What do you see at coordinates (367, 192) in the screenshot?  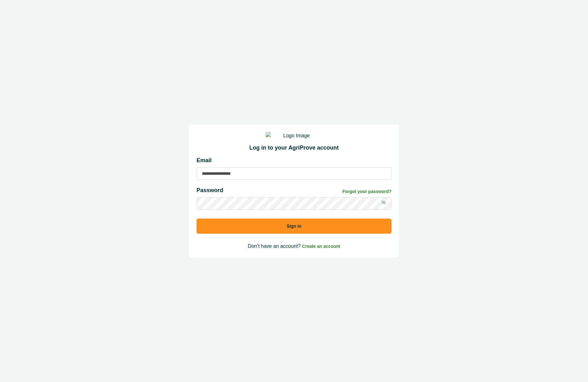 I see `span: Forgot your password?` at bounding box center [367, 192].